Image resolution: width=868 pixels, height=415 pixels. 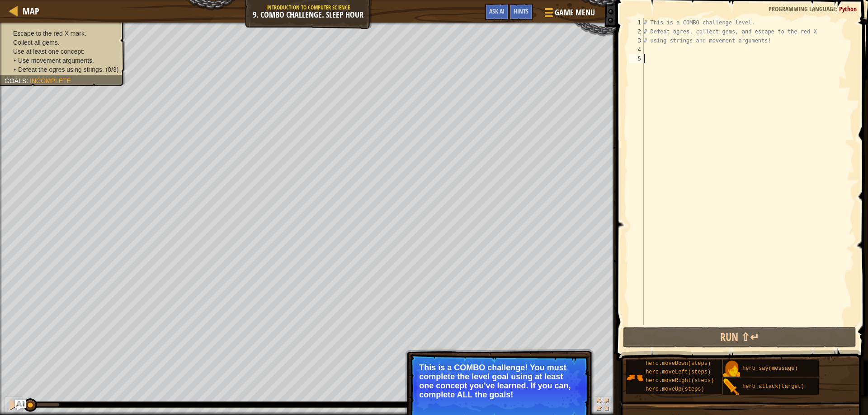 I want to click on button: Game Menu, so click(x=569, y=14).